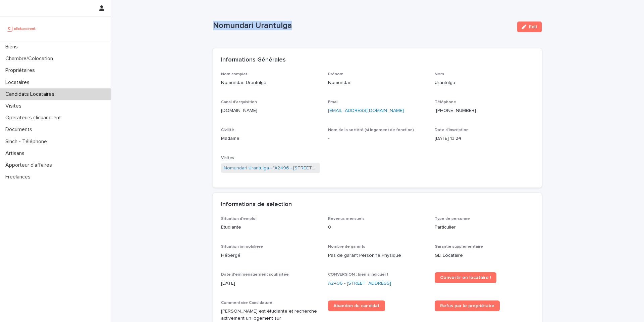  I want to click on p: Urantulga, so click(484, 82).